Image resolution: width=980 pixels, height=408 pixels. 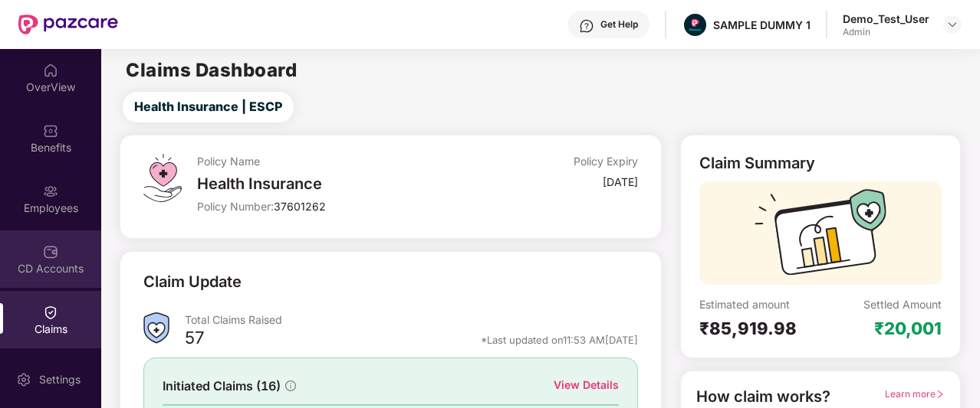 What do you see at coordinates (51, 71) in the screenshot?
I see `img: svg+xml;base64,PHN2ZyBpZD0iSG9tZSIgeG1sbnM9Imh0dHA6Ly93d3cudzMub3JnLzIwMDAvc3ZnIiB3aWR0aD0iMjAiIG...` at bounding box center [51, 71].